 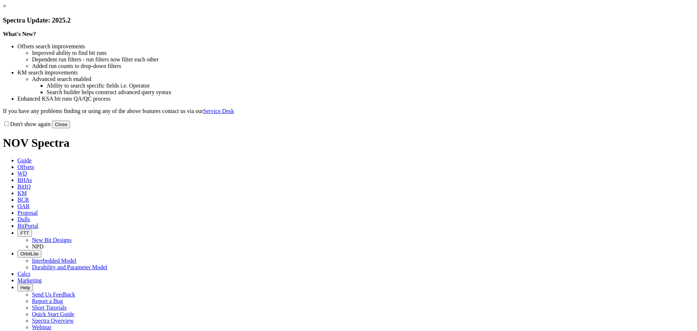 What do you see at coordinates (61, 124) in the screenshot?
I see `button: Close` at bounding box center [61, 124].